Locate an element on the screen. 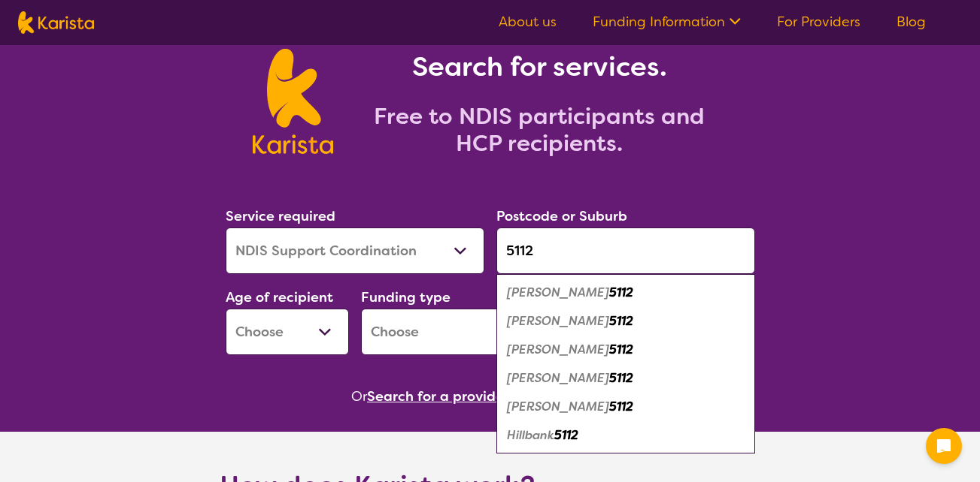  div: Elizabeth Grove 5112 is located at coordinates (626, 350).